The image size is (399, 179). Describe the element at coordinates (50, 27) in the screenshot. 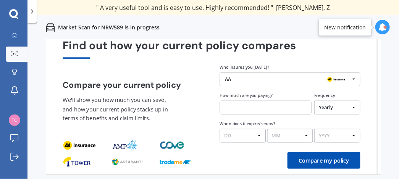

I see `img: car.f15378c7a67c060ca3f3.svg` at that location.